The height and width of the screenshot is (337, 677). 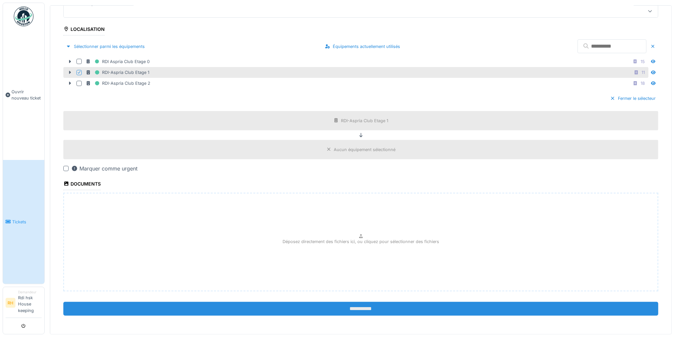 I want to click on div: Équipements actuellement utilisés, so click(x=362, y=46).